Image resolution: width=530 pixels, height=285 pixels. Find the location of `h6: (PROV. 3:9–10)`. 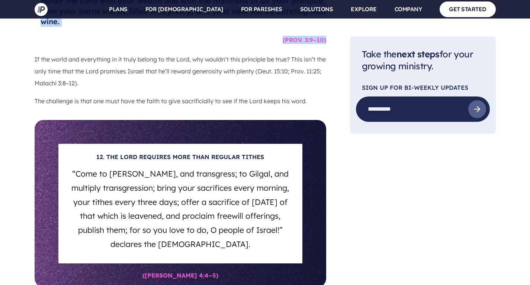

h6: (PROV. 3:9–10) is located at coordinates (183, 40).